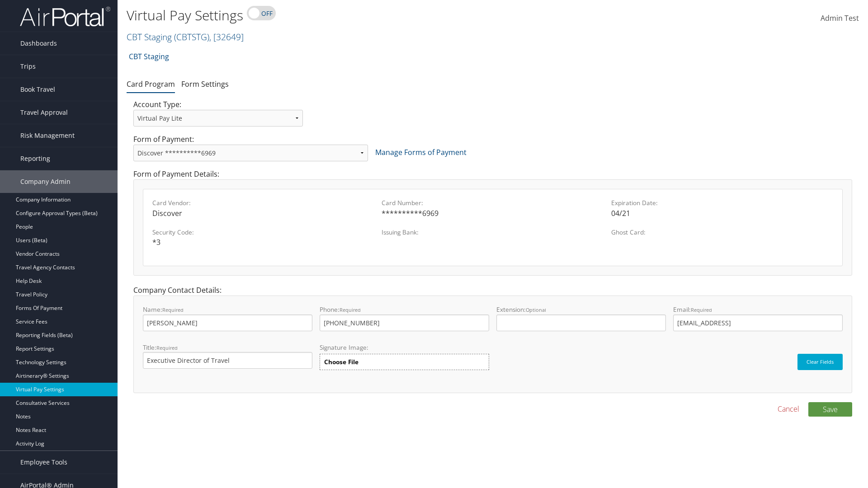 The image size is (868, 488). Describe the element at coordinates (722, 203) in the screenshot. I see `label: Expiration Date:` at that location.